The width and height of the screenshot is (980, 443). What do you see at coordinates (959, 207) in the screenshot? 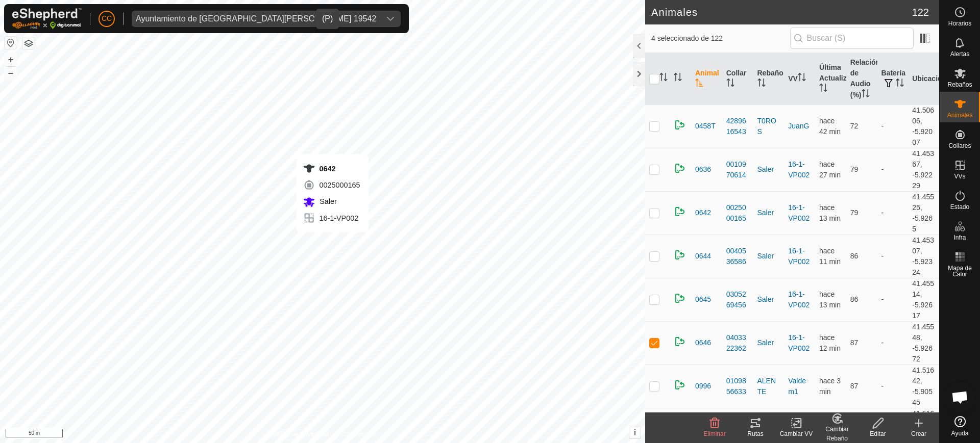
I see `span: Estado` at bounding box center [959, 207].